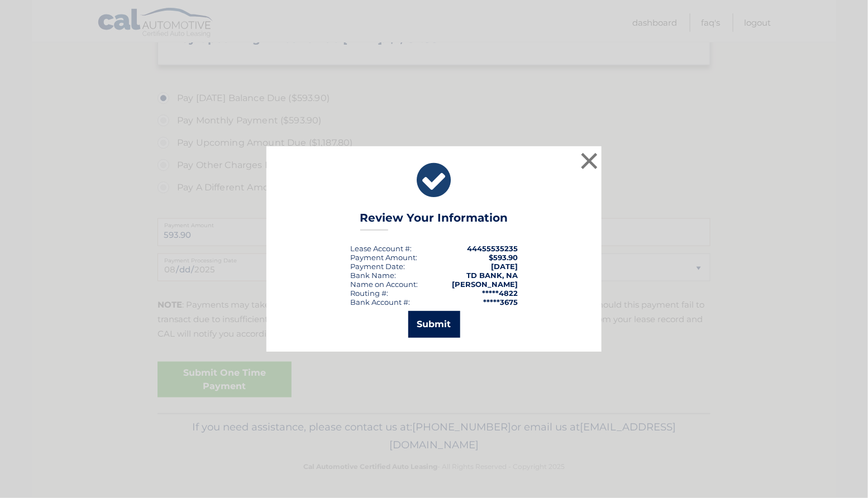  What do you see at coordinates (434, 325) in the screenshot?
I see `button: Submit` at bounding box center [434, 325].